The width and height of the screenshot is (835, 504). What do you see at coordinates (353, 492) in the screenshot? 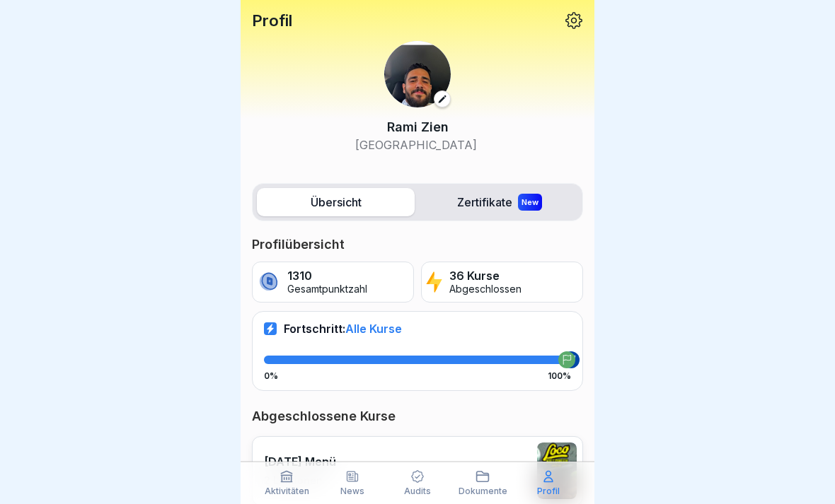
I see `p: News` at bounding box center [353, 492].